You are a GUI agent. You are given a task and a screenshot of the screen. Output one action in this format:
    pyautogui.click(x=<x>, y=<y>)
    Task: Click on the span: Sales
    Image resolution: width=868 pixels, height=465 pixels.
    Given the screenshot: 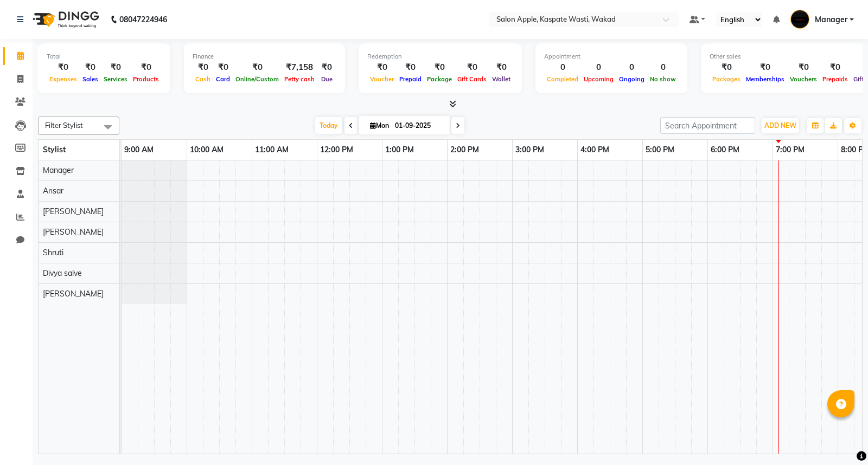 What is the action you would take?
    pyautogui.click(x=90, y=79)
    